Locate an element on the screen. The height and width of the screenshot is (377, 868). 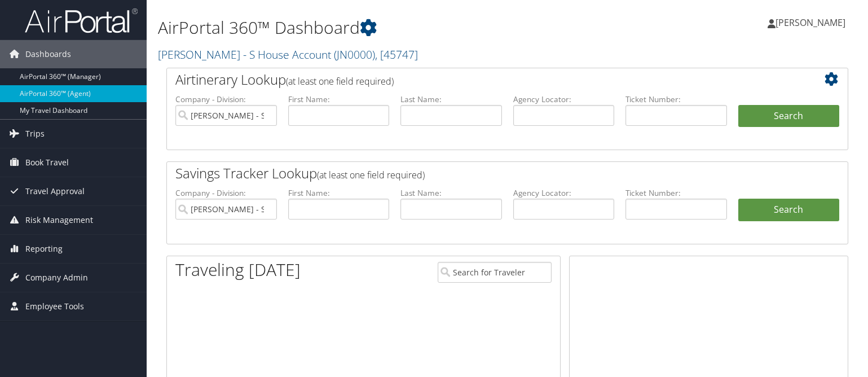
img: airportal-logo.png is located at coordinates (81, 21).